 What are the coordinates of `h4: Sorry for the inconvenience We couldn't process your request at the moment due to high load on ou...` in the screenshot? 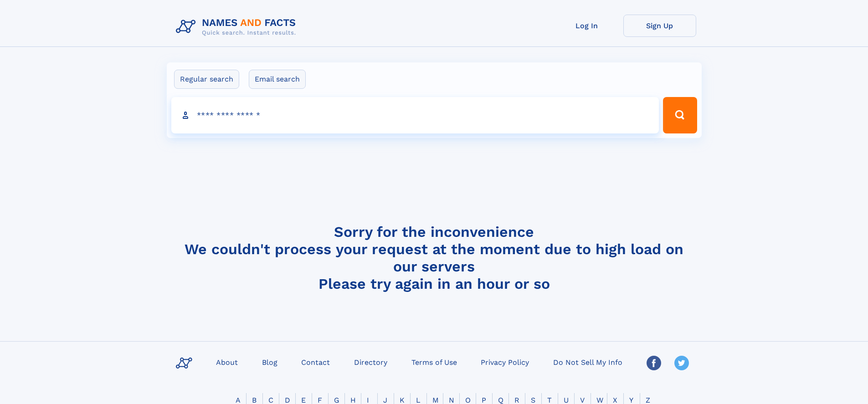 It's located at (434, 258).